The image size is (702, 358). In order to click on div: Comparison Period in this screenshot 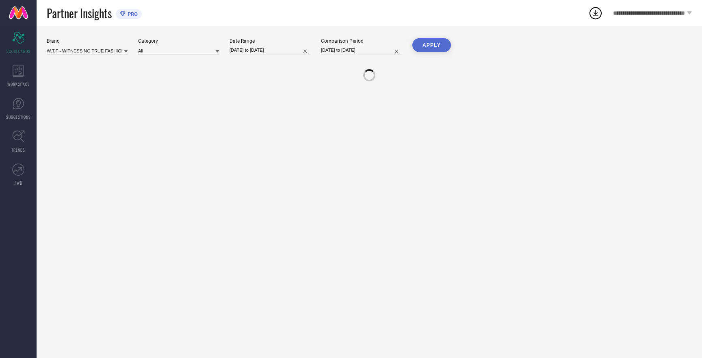, I will do `click(362, 41)`.